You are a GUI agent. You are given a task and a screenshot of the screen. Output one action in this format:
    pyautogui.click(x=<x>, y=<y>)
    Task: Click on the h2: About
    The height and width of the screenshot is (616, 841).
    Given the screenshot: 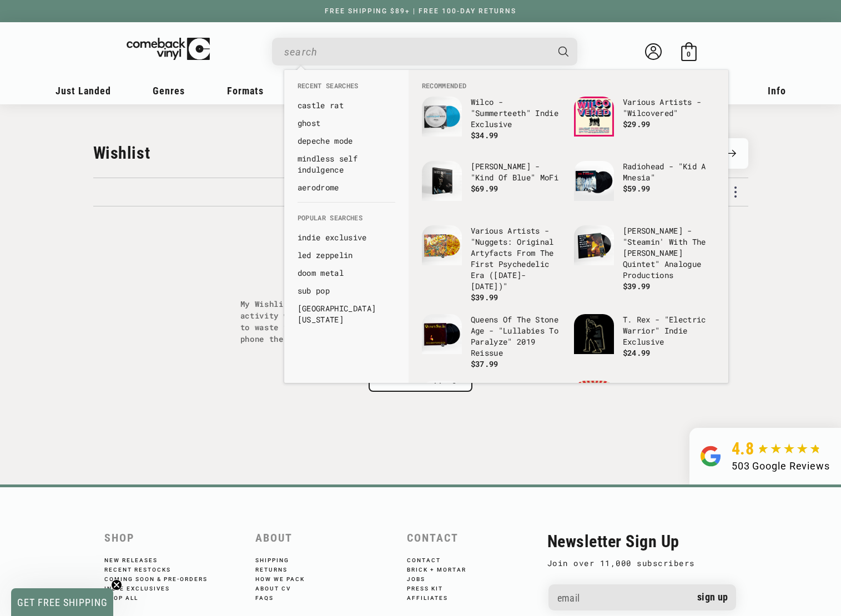 What is the action you would take?
    pyautogui.click(x=326, y=538)
    